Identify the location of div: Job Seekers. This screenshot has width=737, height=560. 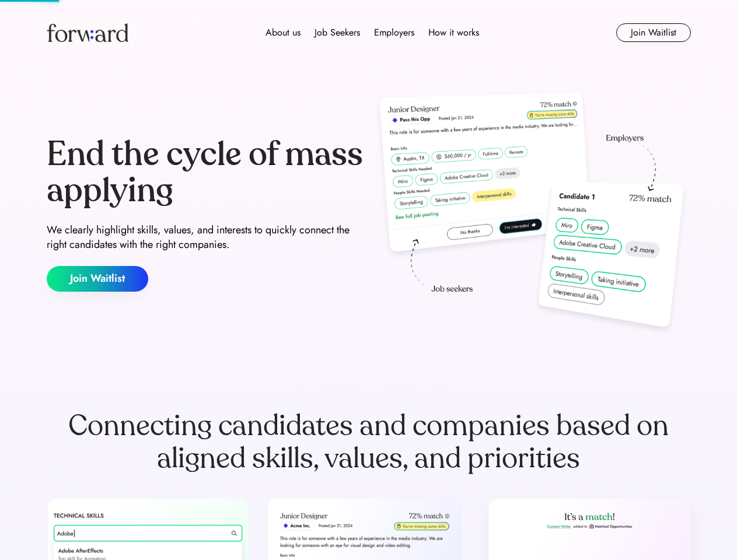
(337, 32).